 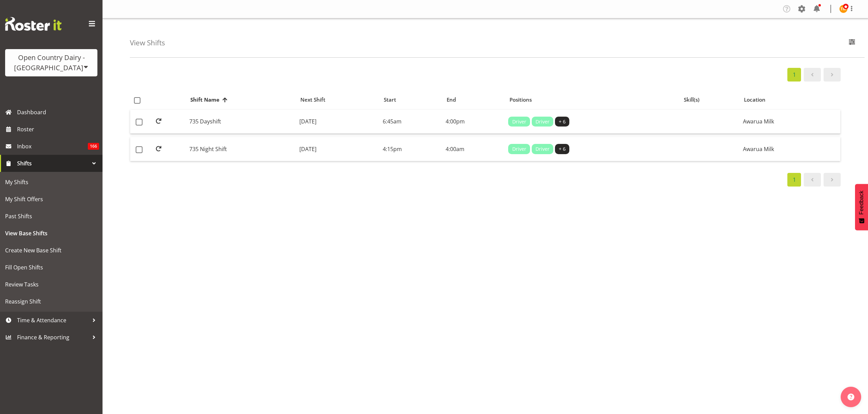 What do you see at coordinates (51, 233) in the screenshot?
I see `a: View Base Shifts` at bounding box center [51, 233].